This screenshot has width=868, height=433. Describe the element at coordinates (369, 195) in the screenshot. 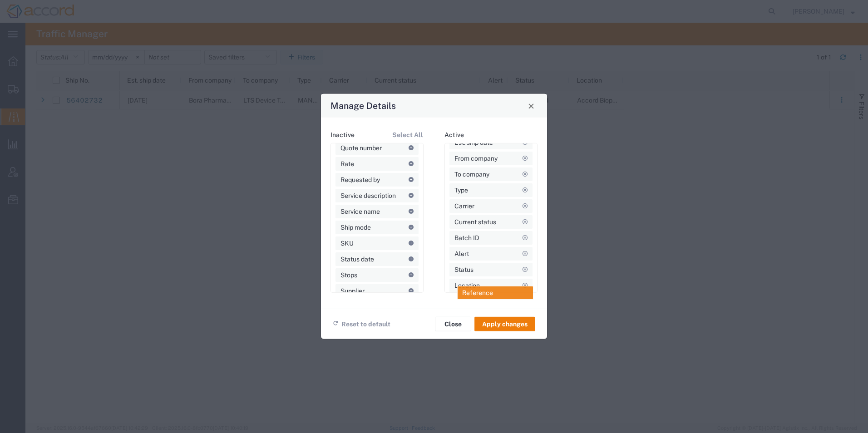

I see `span: Service description` at that location.